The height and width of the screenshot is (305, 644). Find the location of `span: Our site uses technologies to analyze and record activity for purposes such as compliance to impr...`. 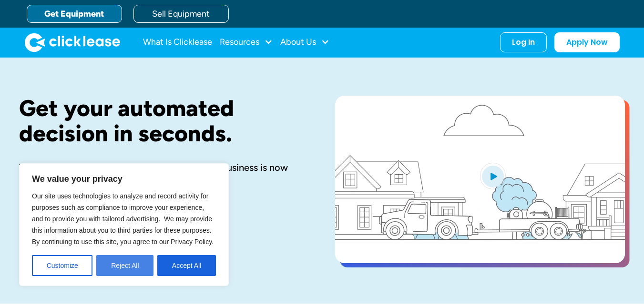

span: Our site uses technologies to analyze and record activity for purposes such as compliance to impr... is located at coordinates (123, 219).